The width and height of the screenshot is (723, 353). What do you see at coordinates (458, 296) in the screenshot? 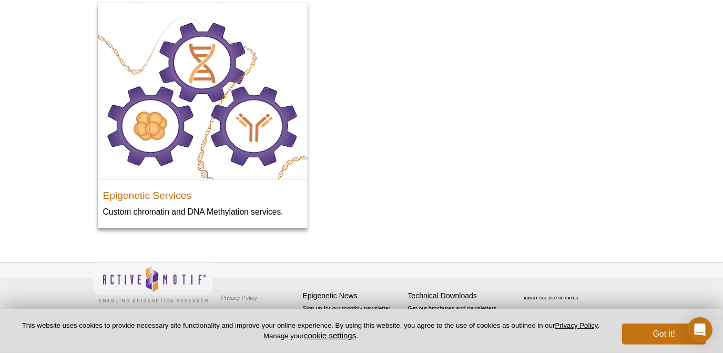
I see `h4: Technical Downloads` at bounding box center [458, 296].